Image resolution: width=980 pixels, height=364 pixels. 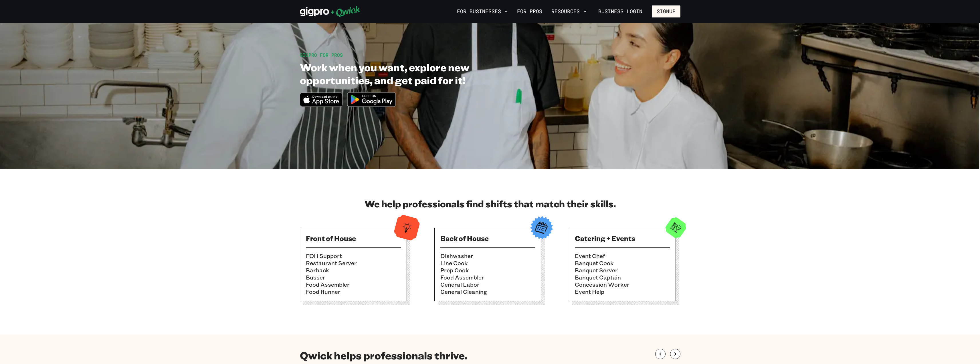 What do you see at coordinates (353, 270) in the screenshot?
I see `li: Barback` at bounding box center [353, 270].